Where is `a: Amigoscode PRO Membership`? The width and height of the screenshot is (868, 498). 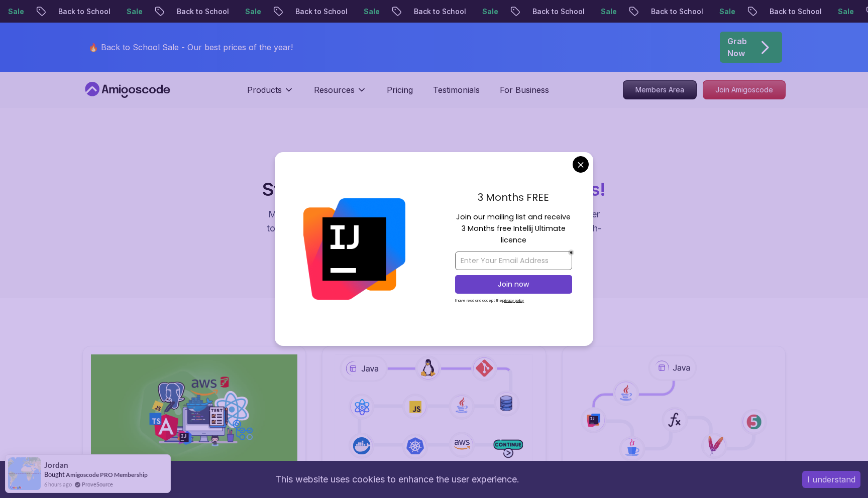
a: Amigoscode PRO Membership is located at coordinates (107, 474).